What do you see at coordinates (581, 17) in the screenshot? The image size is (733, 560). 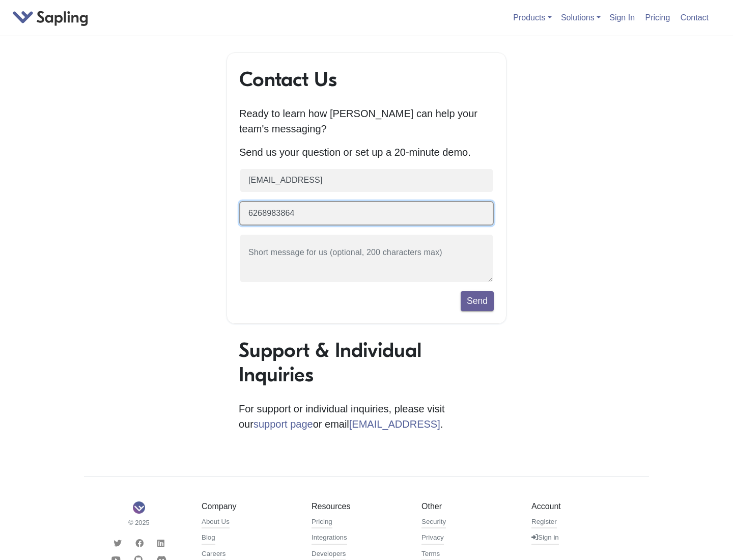 I see `a: Solutions` at bounding box center [581, 17].